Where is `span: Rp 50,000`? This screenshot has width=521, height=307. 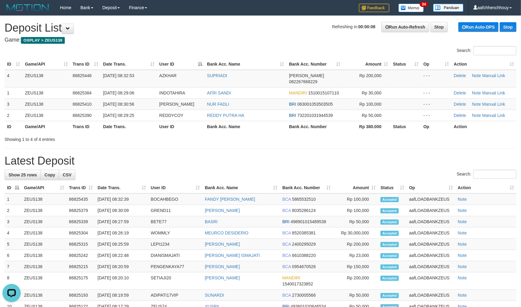 span: Rp 50,000 is located at coordinates (371, 115).